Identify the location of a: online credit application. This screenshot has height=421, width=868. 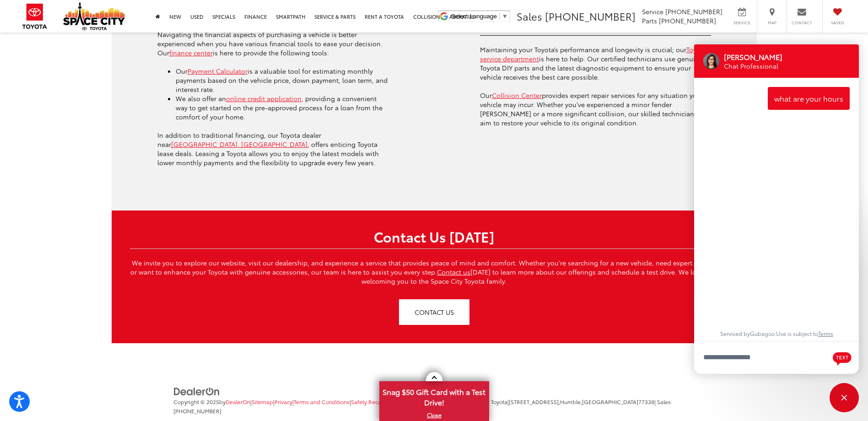
(264, 98).